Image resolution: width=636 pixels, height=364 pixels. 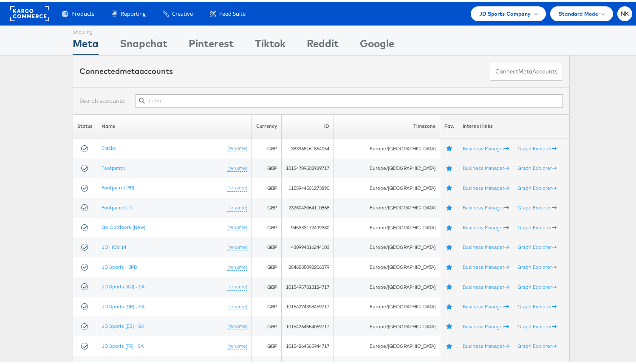 I want to click on div: Showing, so click(x=85, y=30).